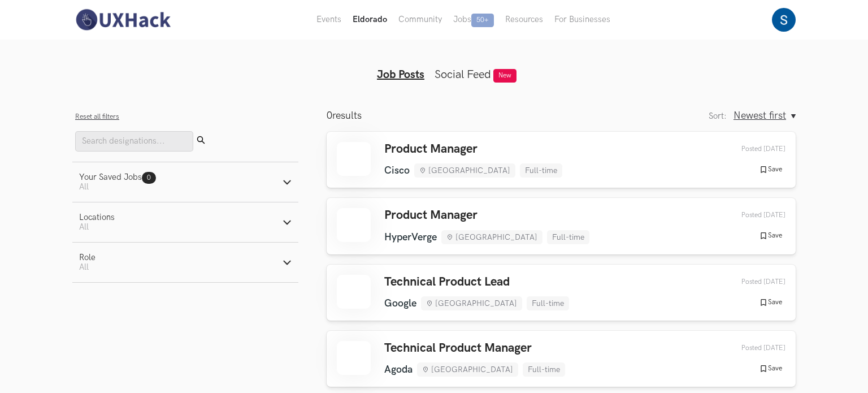  I want to click on h3: Technical Product Lead, so click(476, 282).